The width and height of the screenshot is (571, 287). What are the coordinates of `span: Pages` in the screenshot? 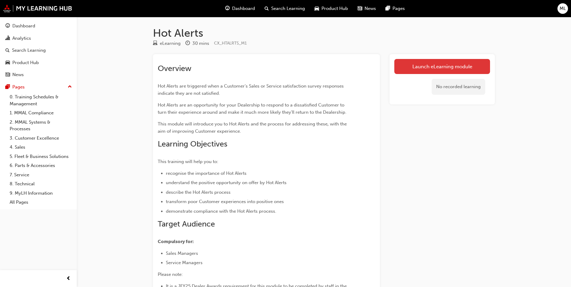 It's located at (399, 8).